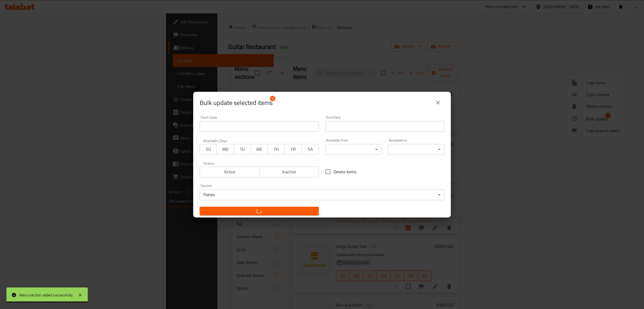 The image size is (644, 309). Describe the element at coordinates (259, 150) in the screenshot. I see `button: WE` at that location.